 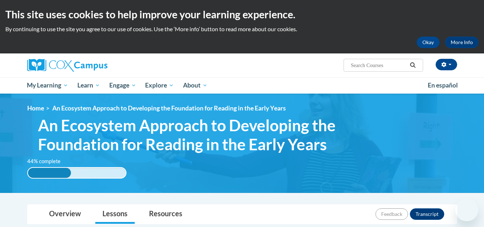 What do you see at coordinates (195, 85) in the screenshot?
I see `span: About` at bounding box center [195, 85].